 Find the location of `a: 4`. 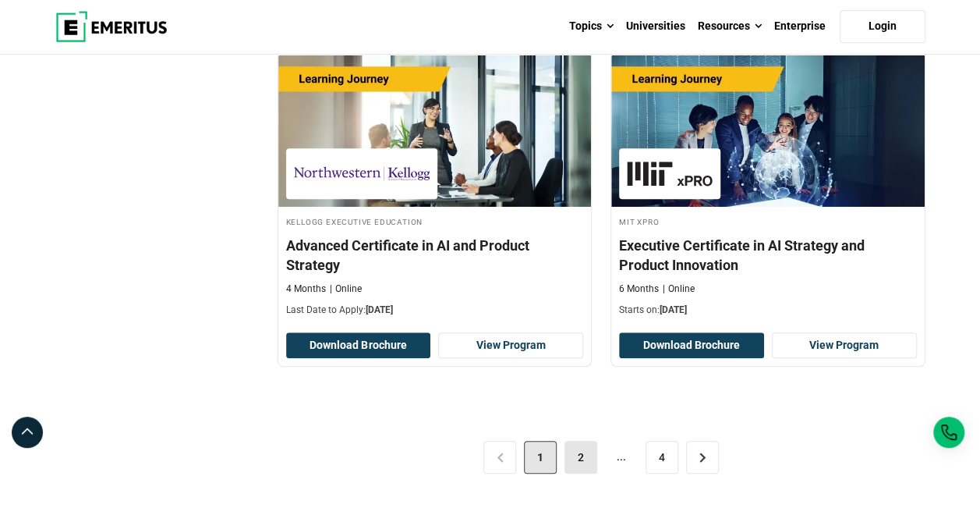

a: 4 is located at coordinates (662, 457).